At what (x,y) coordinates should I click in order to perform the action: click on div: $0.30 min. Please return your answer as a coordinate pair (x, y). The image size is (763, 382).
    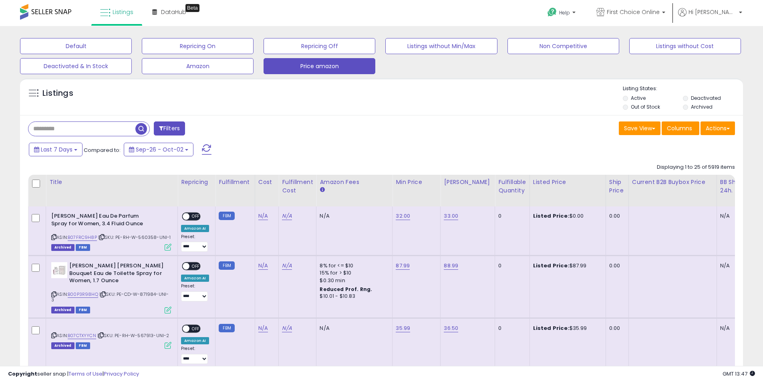
    Looking at the image, I should click on (353, 280).